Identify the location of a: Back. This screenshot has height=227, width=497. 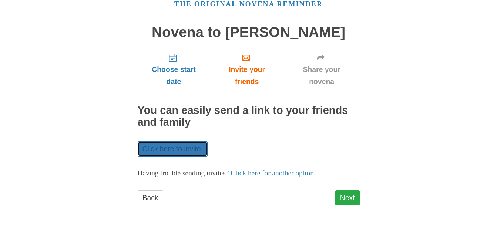
(150, 197).